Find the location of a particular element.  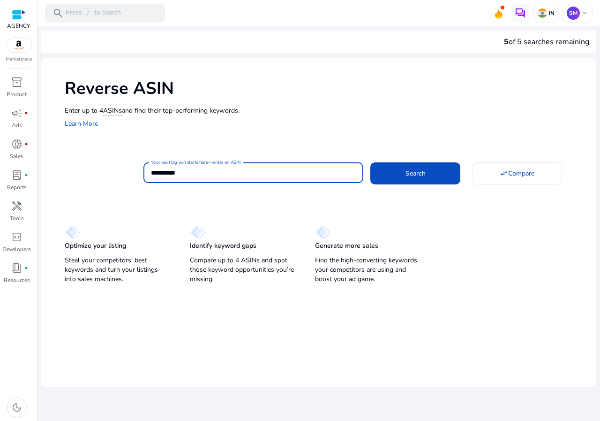

p: Generate more sales is located at coordinates (347, 246).